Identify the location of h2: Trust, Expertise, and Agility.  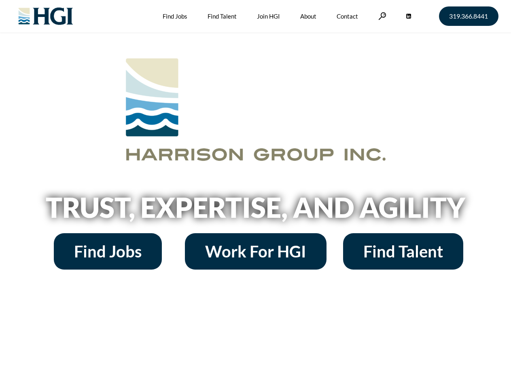
(256, 208).